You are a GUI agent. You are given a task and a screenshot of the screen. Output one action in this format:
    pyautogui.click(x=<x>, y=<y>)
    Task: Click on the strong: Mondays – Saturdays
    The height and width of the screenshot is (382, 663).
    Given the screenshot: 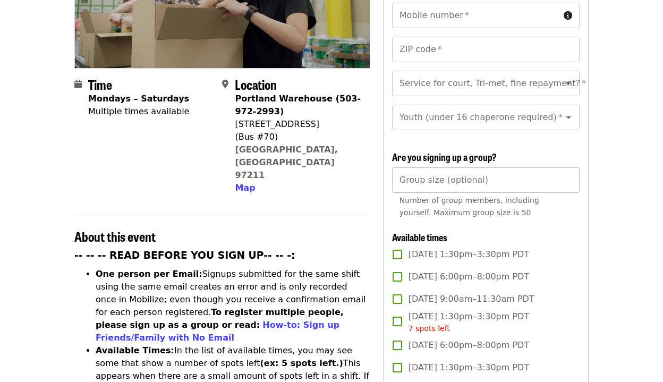 What is the action you would take?
    pyautogui.click(x=139, y=98)
    